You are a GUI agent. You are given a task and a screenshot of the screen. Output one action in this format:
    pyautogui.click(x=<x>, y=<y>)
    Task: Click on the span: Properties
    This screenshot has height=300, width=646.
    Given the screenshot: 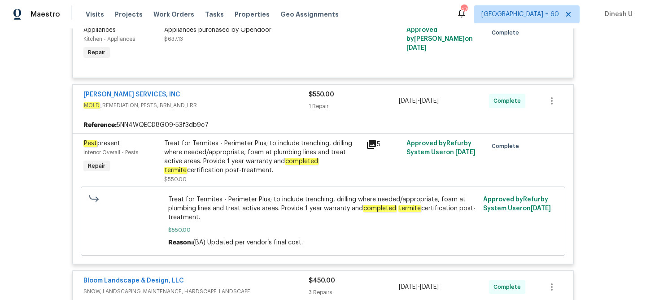 What is the action you would take?
    pyautogui.click(x=252, y=14)
    